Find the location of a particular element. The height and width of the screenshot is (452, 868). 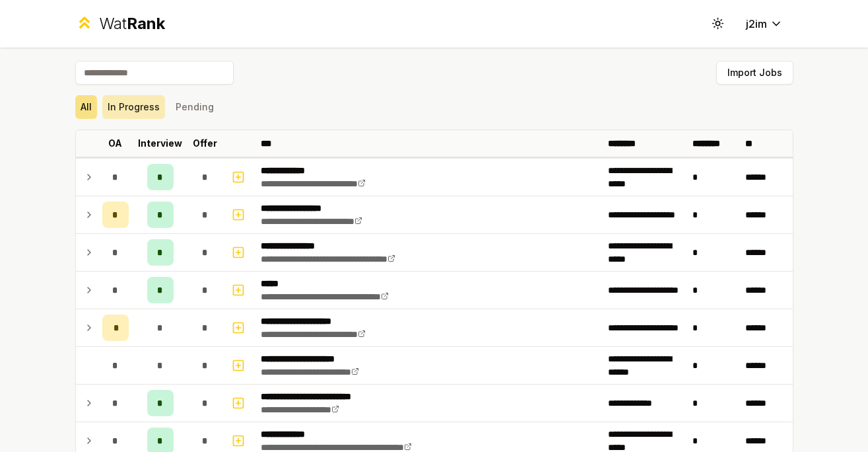

p: Offer is located at coordinates (204, 143).